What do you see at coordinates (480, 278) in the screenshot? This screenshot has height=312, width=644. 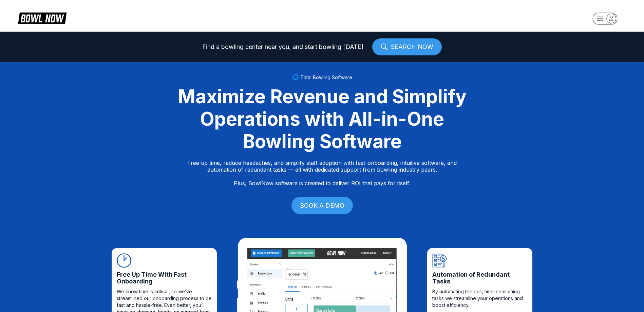 I see `span: Automation of Redundant Tasks` at bounding box center [480, 278].